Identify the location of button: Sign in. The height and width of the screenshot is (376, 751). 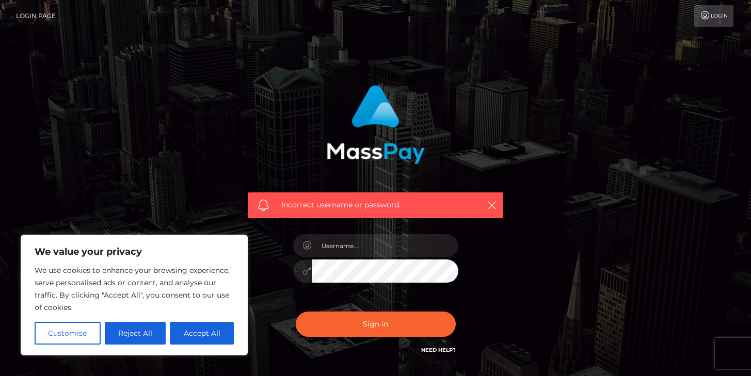
(376, 324).